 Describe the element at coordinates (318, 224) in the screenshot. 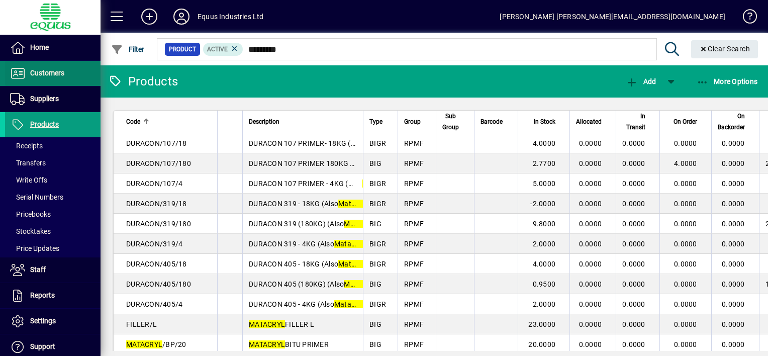

I see `span: DURACON 319 (180KG) (Also 319)` at that location.